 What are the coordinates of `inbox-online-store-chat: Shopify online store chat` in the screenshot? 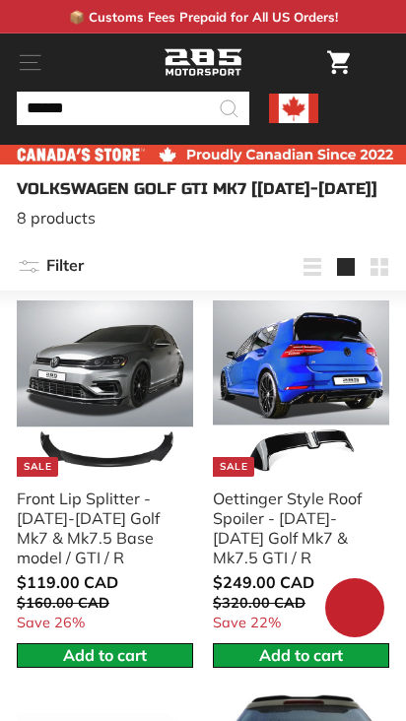 It's located at (355, 610).